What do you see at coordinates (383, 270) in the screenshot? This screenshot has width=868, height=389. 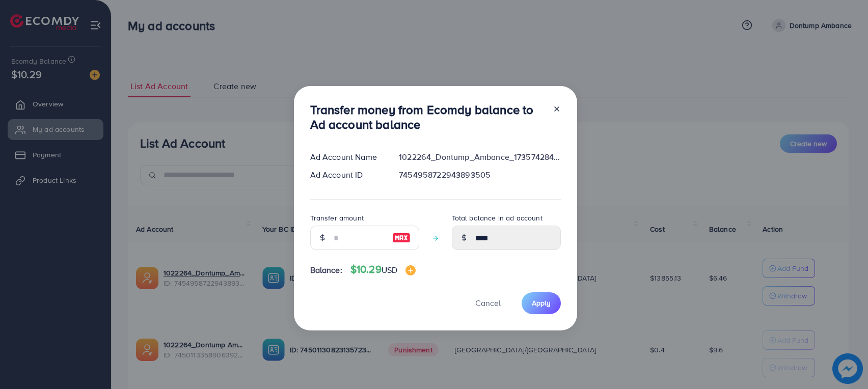 I see `h4: $10.29` at bounding box center [383, 270].